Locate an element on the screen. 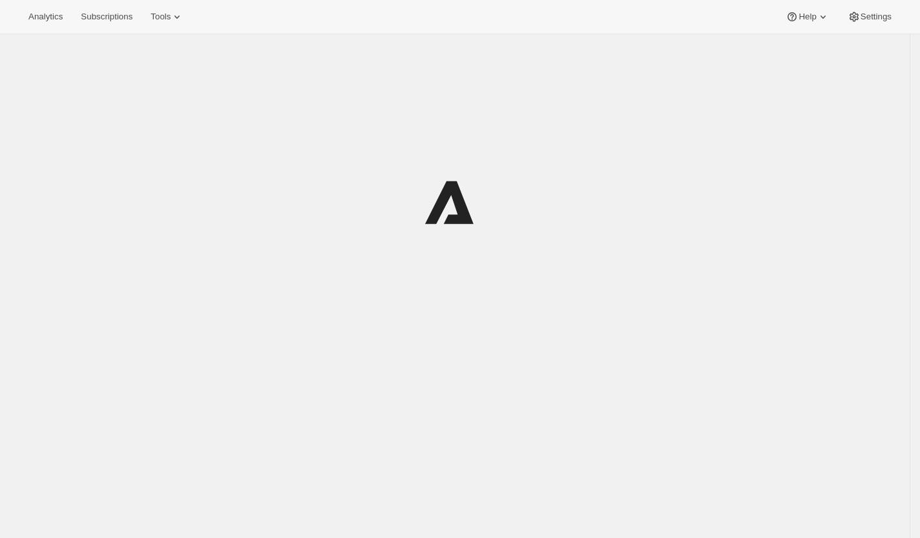 Image resolution: width=920 pixels, height=538 pixels. span: Help is located at coordinates (807, 17).